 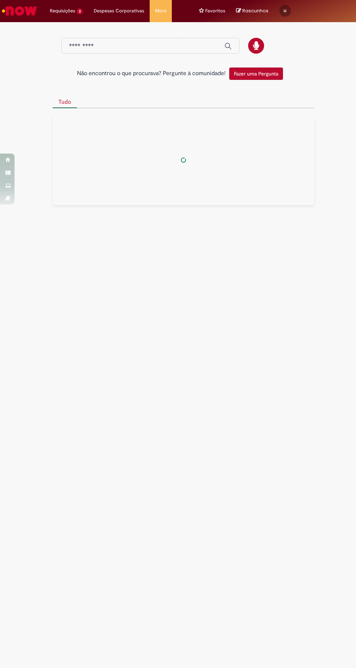 What do you see at coordinates (252, 11) in the screenshot?
I see `a: No momento, sua lista de rascunhos tem 0 Itens` at bounding box center [252, 11].